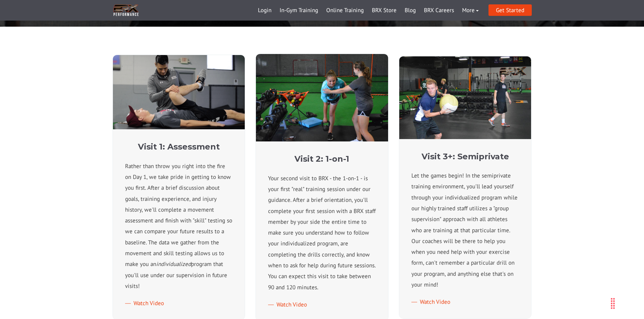  I want to click on p: Your second visit to BRX - the 1-on-1 - is your first "real" training session under our guidance...., so click(322, 233).